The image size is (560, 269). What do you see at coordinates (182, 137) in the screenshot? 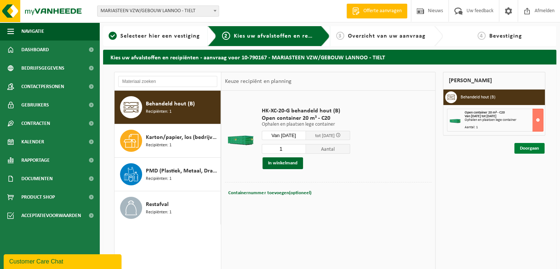
I see `span: Karton/papier, los (bedrijven)` at bounding box center [182, 137].